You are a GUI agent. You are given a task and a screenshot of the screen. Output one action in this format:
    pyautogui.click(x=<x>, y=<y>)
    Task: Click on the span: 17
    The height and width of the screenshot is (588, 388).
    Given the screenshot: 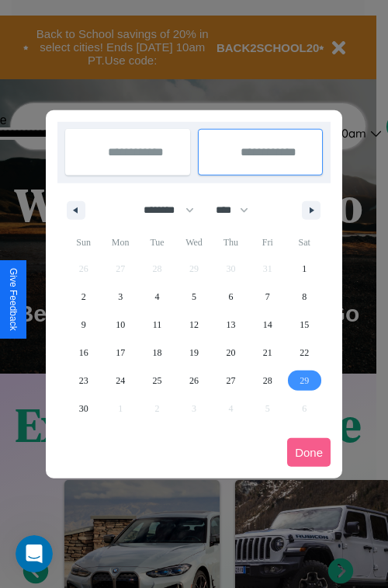 What is the action you would take?
    pyautogui.click(x=120, y=353)
    